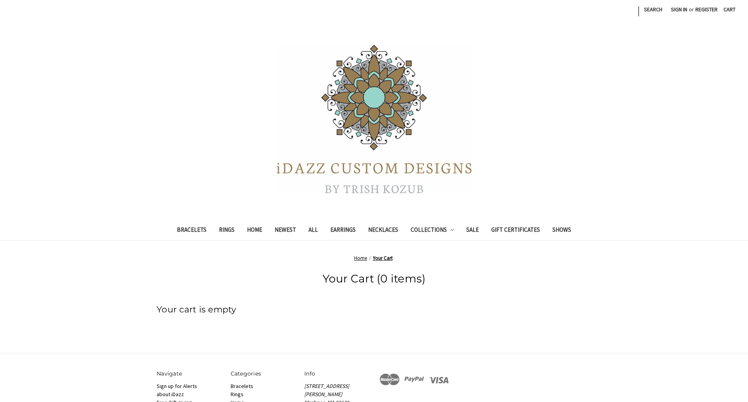 The height and width of the screenshot is (402, 748). What do you see at coordinates (189, 374) in the screenshot?
I see `h5: Navigate` at bounding box center [189, 374].